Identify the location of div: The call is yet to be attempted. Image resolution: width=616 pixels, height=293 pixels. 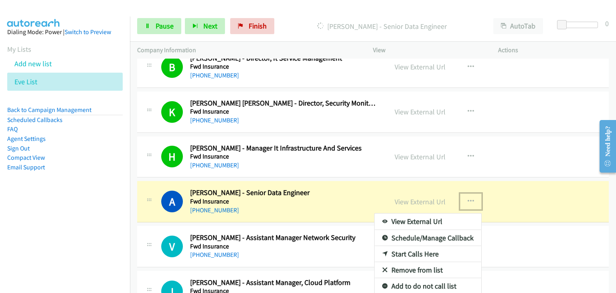
(172, 246).